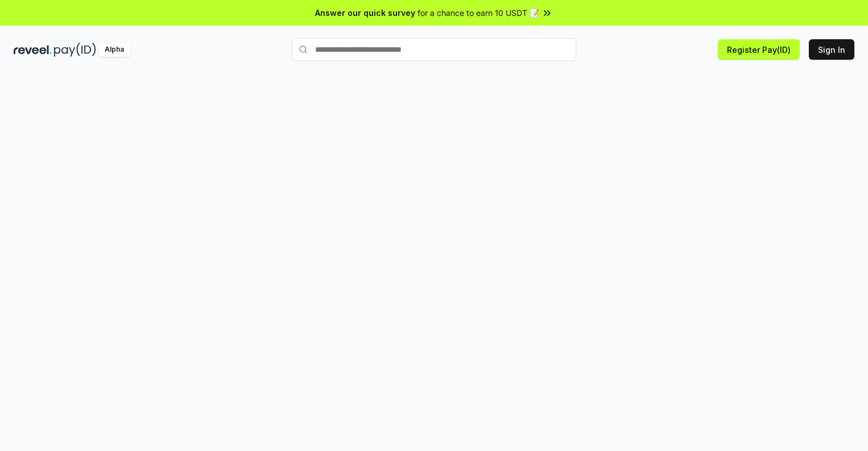 This screenshot has width=868, height=451. I want to click on span: Answer our quick survey, so click(365, 12).